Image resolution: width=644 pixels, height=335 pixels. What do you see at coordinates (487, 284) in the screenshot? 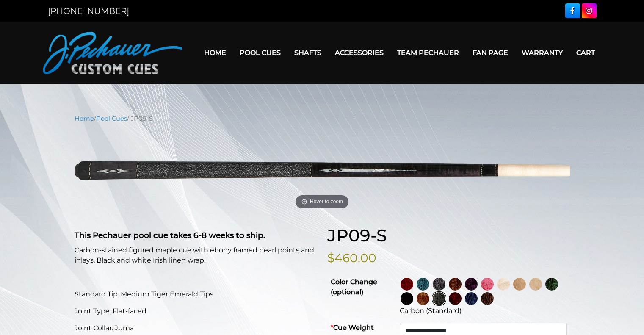
I see `img: Pink` at bounding box center [487, 284].